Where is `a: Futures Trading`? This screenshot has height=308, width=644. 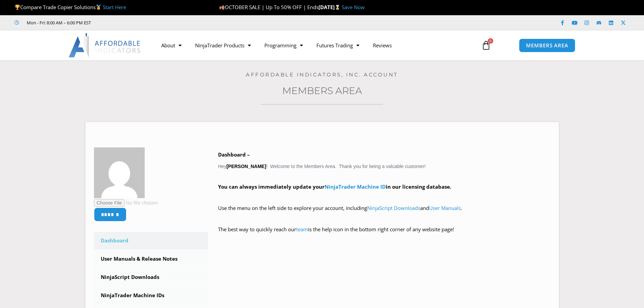 a: Futures Trading is located at coordinates (337, 45).